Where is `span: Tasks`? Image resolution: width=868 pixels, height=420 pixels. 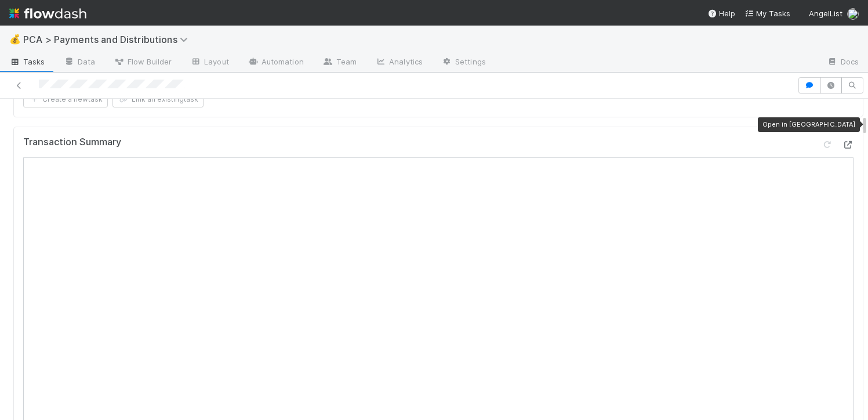
span: Tasks is located at coordinates (27, 62).